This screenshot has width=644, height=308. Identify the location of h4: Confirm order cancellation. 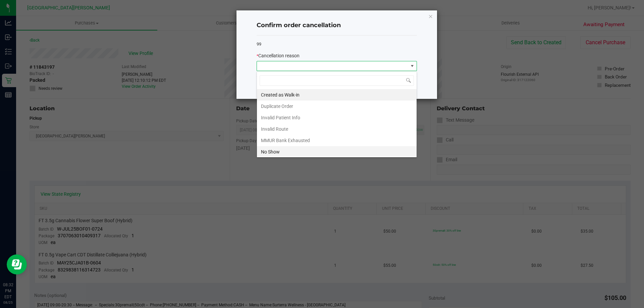
(337, 25).